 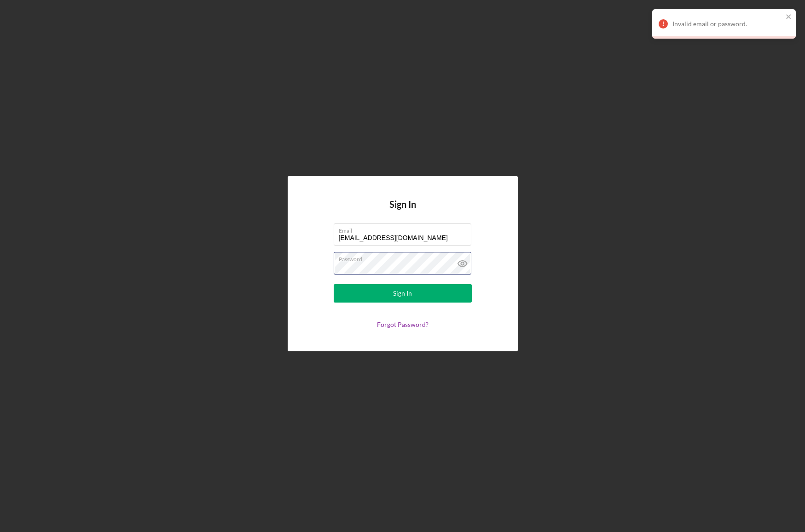 I want to click on button: close, so click(x=789, y=17).